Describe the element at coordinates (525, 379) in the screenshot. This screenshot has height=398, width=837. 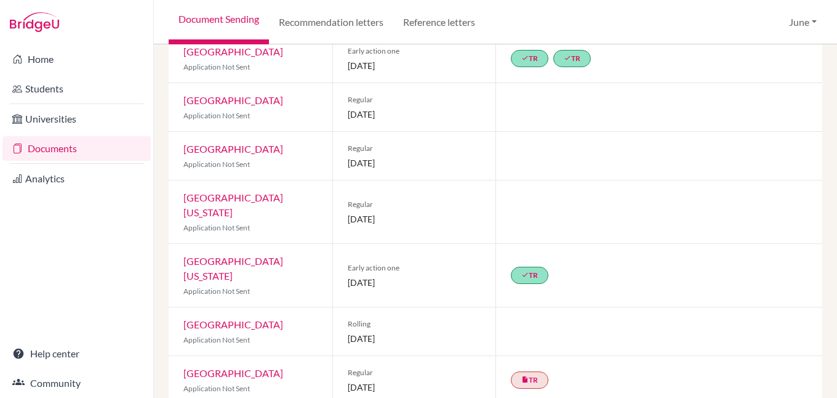
I see `i: insert_drive_file` at that location.